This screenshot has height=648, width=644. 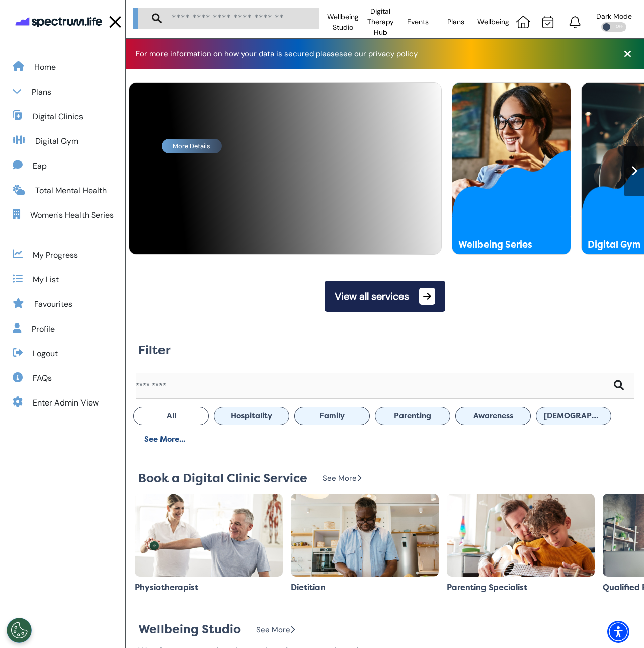 I want to click on div: Accessibility Menu, so click(x=618, y=632).